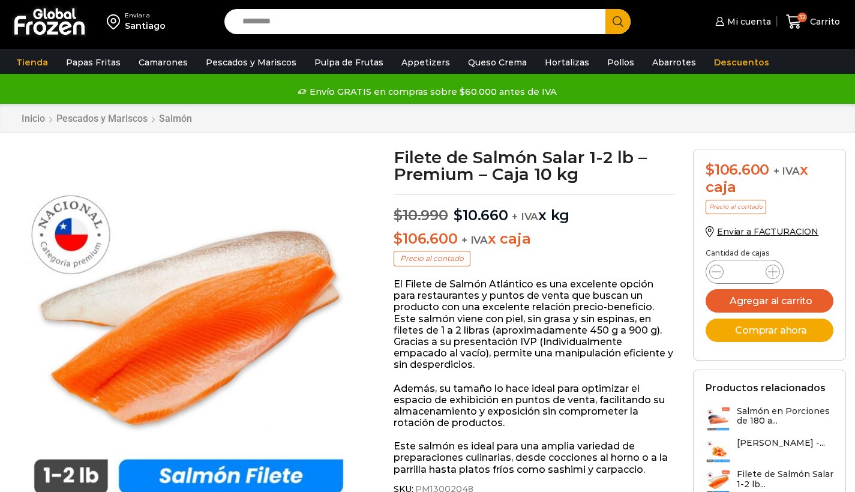  What do you see at coordinates (145, 16) in the screenshot?
I see `div: Enviar a` at bounding box center [145, 16].